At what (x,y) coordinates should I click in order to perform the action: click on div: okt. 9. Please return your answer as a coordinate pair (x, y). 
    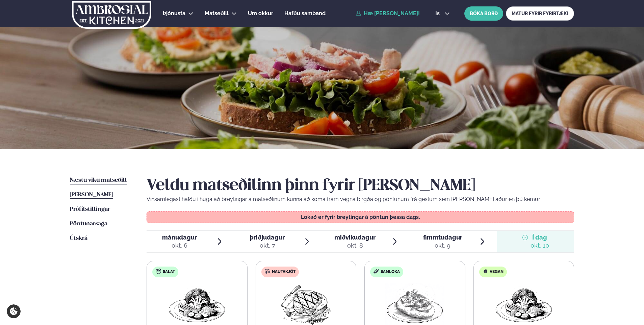
    Looking at the image, I should click on (442, 245).